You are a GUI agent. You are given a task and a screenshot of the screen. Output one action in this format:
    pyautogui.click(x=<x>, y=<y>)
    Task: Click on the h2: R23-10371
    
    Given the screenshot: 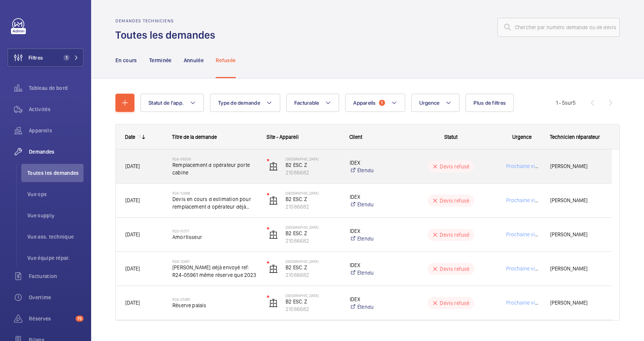 What is the action you would take?
    pyautogui.click(x=215, y=231)
    